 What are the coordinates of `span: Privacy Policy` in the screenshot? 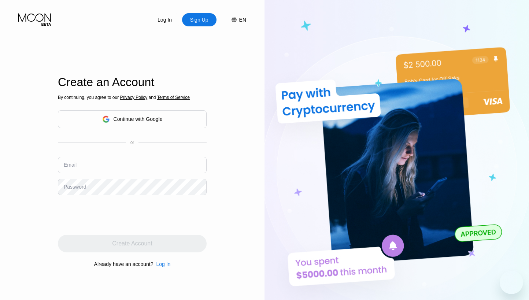 It's located at (133, 98).